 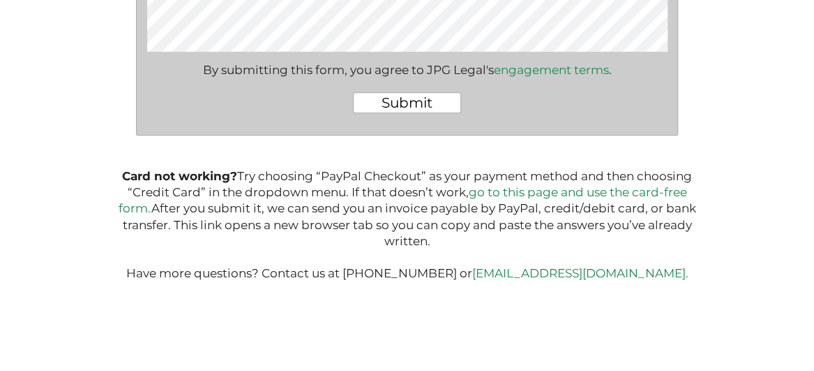 I want to click on input: Submit, so click(x=407, y=103).